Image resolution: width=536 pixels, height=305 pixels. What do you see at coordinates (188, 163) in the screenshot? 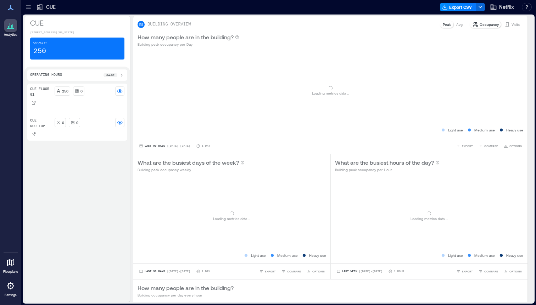
I see `p: What are the busiest days of the week?` at bounding box center [188, 163].